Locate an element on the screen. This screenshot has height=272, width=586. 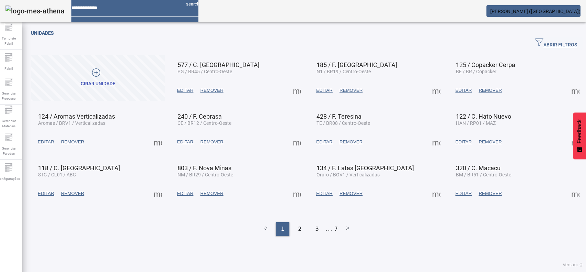
span: Fabril is located at coordinates (9, 68).